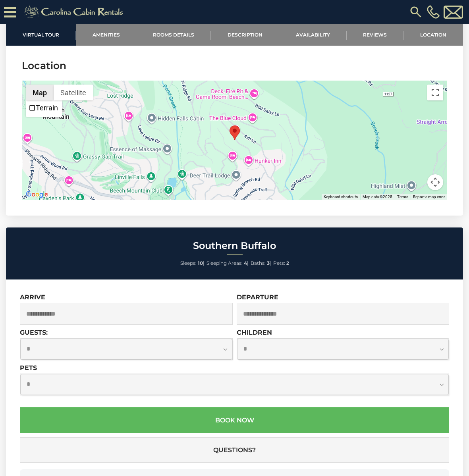 The width and height of the screenshot is (469, 476). Describe the element at coordinates (188, 263) in the screenshot. I see `span: Sleeps:` at that location.